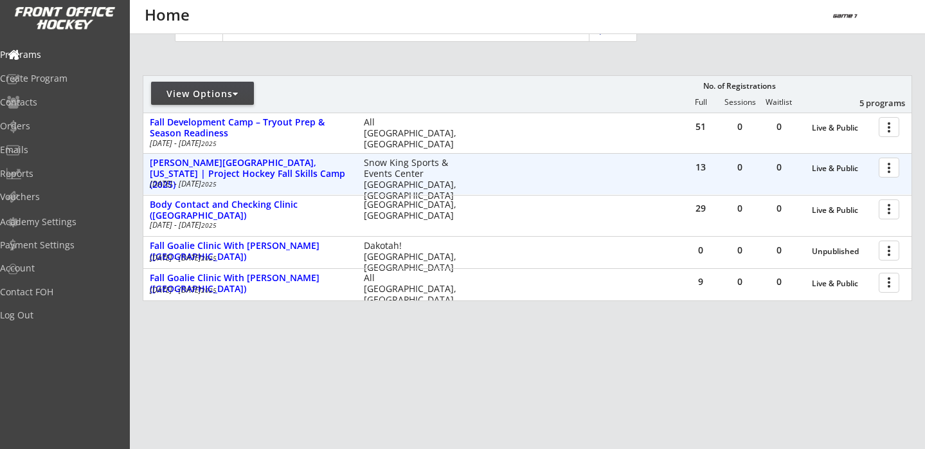  I want to click on div: 5 programs, so click(872, 103).